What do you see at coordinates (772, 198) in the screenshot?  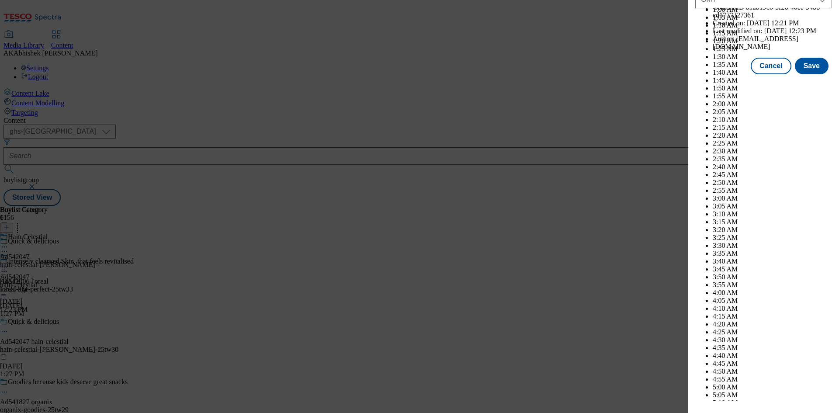 I see `li: 3:00 AM` at bounding box center [772, 198].